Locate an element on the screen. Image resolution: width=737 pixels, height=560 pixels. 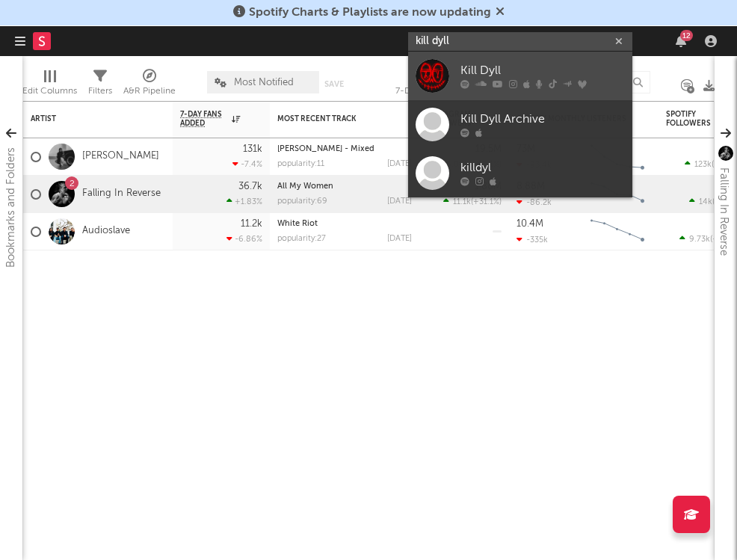
span: Spotify Charts & Playlists are now updating is located at coordinates (370, 13).